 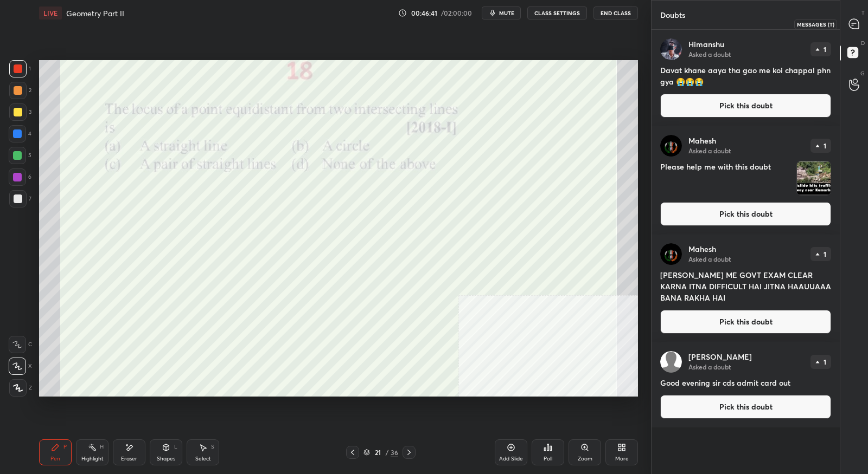 What do you see at coordinates (395, 453) in the screenshot?
I see `div: 36` at bounding box center [395, 453].